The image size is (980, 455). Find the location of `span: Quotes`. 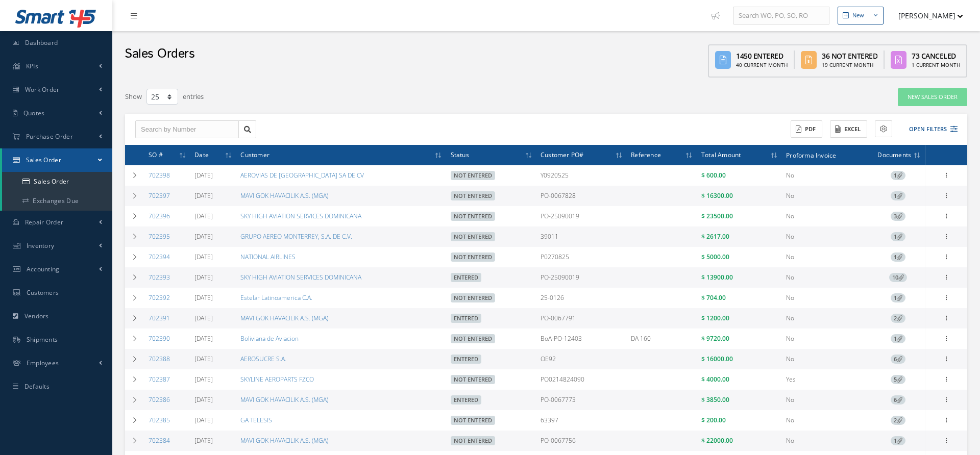

span: Quotes is located at coordinates (35, 112).